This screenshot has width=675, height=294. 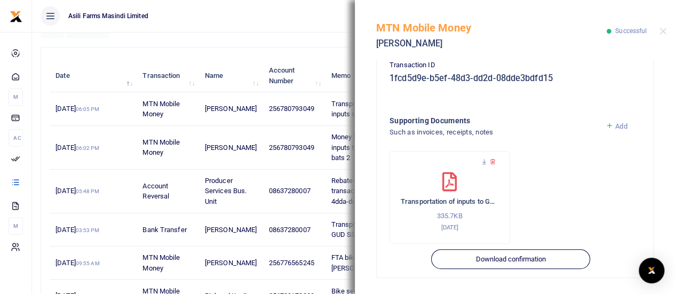 What do you see at coordinates (372, 147) in the screenshot?
I see `span: Money for transporting inputs to the field first half bats 2` at bounding box center [372, 147].